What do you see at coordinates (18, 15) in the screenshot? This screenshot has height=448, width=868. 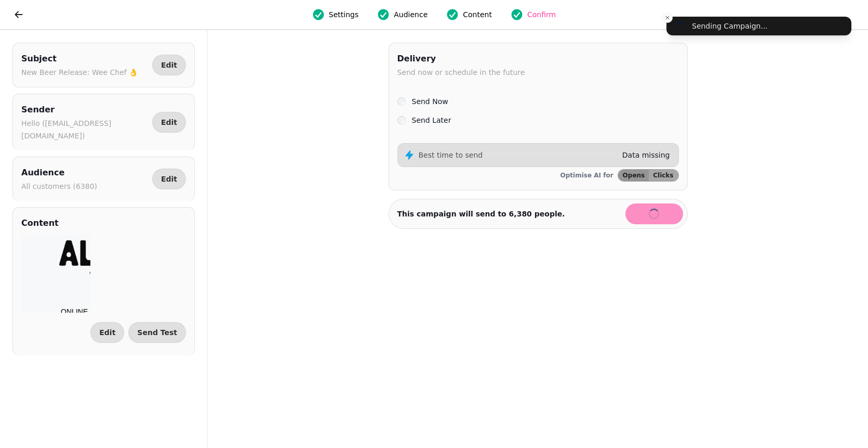 I see `button: go back` at bounding box center [18, 15].